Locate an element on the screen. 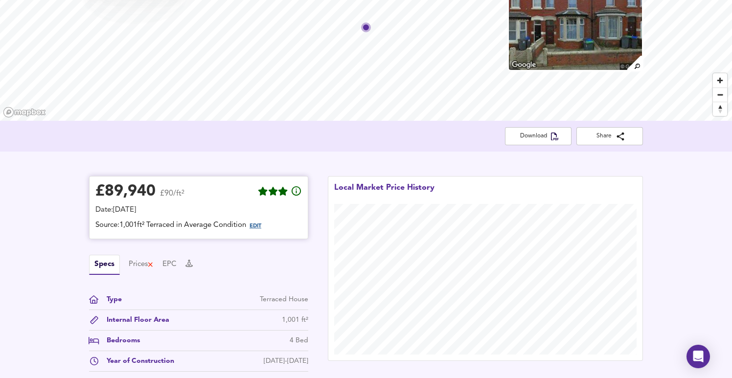  span: EDIT is located at coordinates (255, 226).